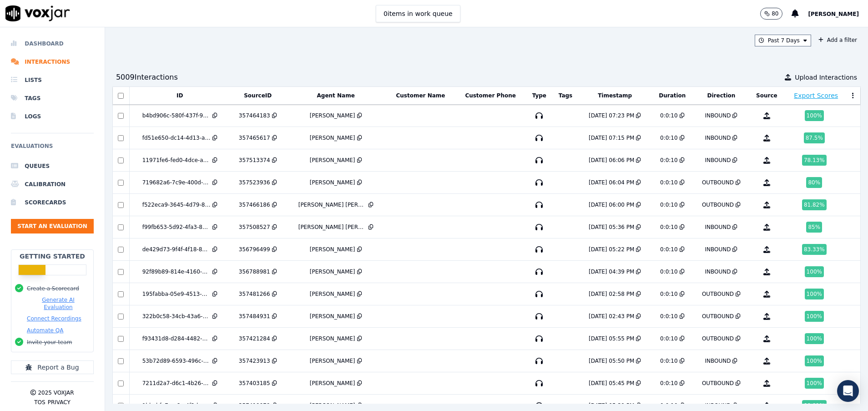 Image resolution: width=868 pixels, height=411 pixels. Describe the element at coordinates (52, 80) in the screenshot. I see `a: Lists` at that location.